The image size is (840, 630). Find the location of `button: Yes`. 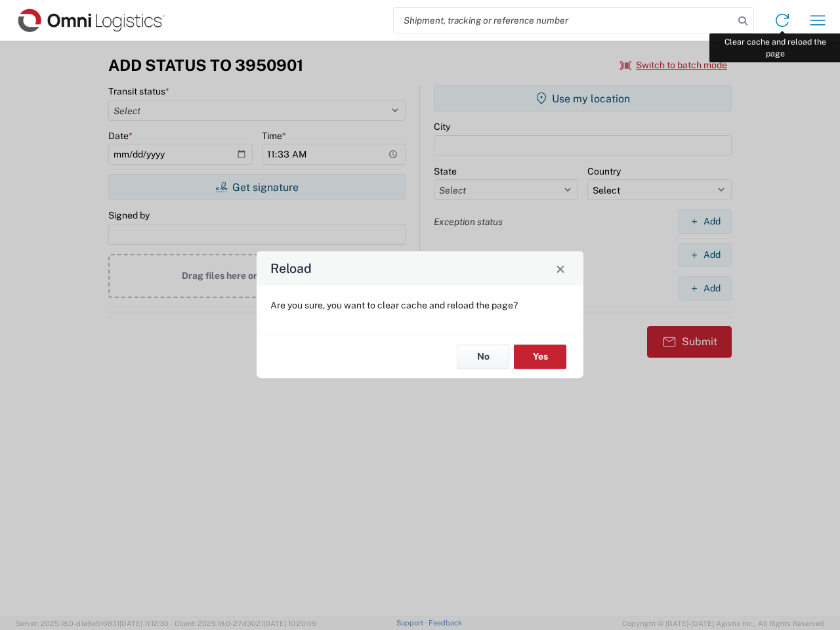

button: Yes is located at coordinates (541, 356).